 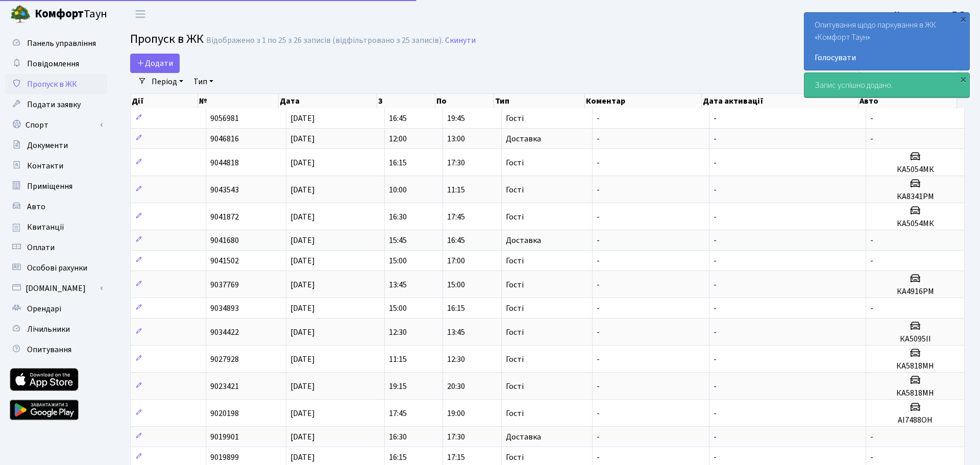 I want to click on span: 9043543, so click(x=224, y=189).